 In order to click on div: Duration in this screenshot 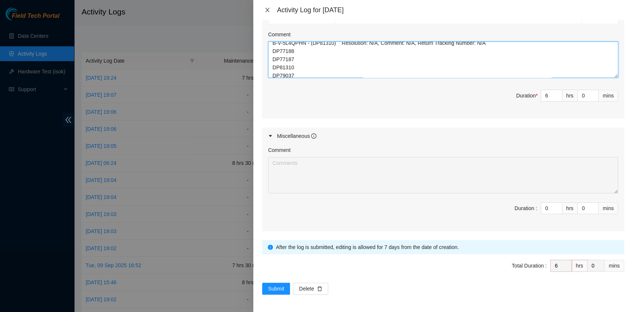, I will do `click(527, 96)`.